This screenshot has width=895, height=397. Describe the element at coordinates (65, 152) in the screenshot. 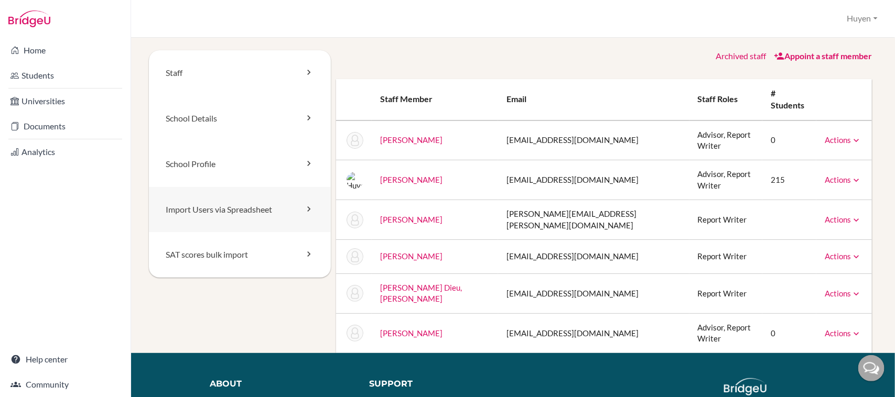

I see `a: Analytics` at that location.